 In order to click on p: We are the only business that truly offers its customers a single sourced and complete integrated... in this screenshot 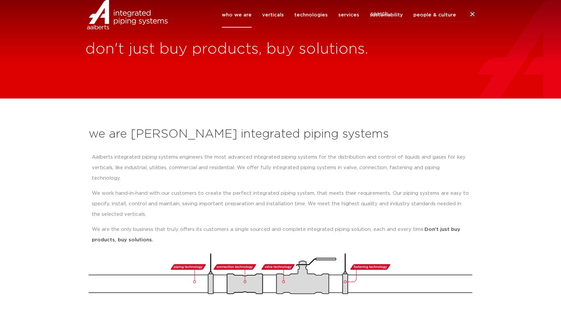, I will do `click(281, 235)`.